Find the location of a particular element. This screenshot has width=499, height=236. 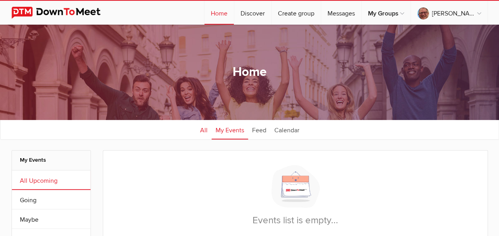

a: My Groups is located at coordinates (386, 13).